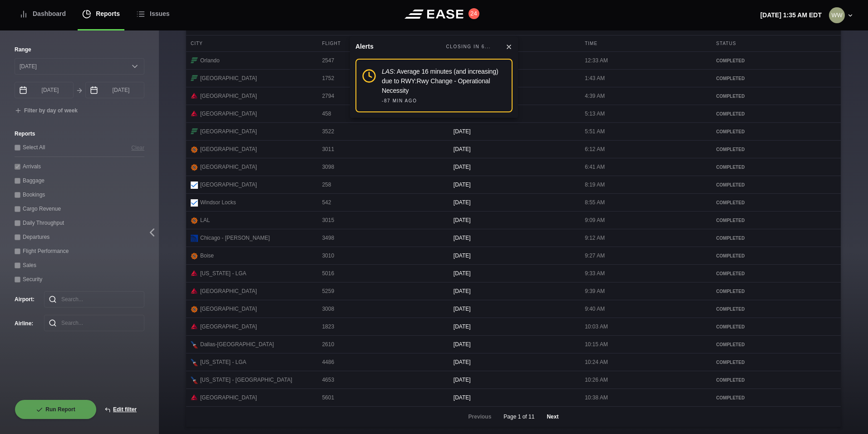 Image resolution: width=868 pixels, height=434 pixels. I want to click on span: 5259, so click(328, 291).